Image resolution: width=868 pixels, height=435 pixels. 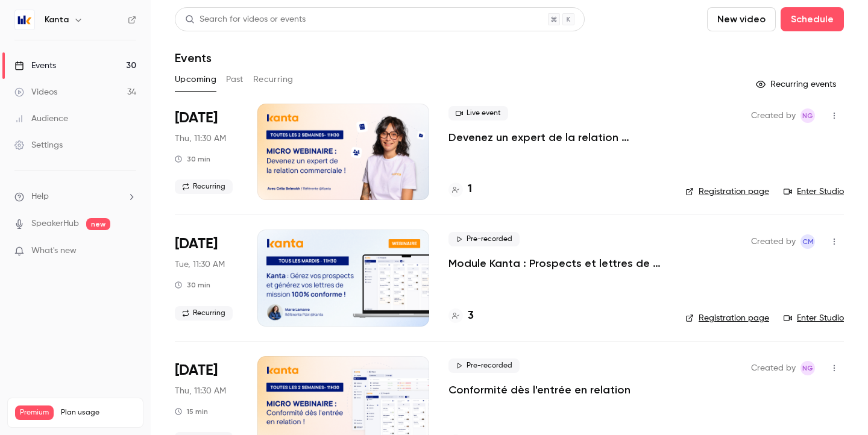 I want to click on span: What's new, so click(x=53, y=250).